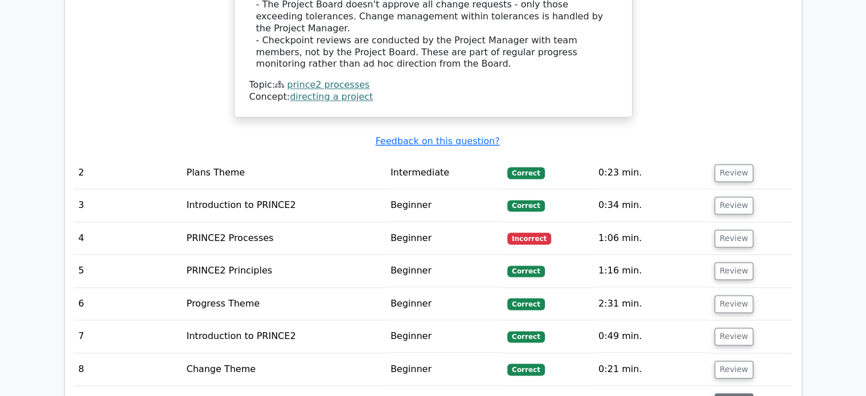 Image resolution: width=866 pixels, height=396 pixels. I want to click on td: 7, so click(128, 336).